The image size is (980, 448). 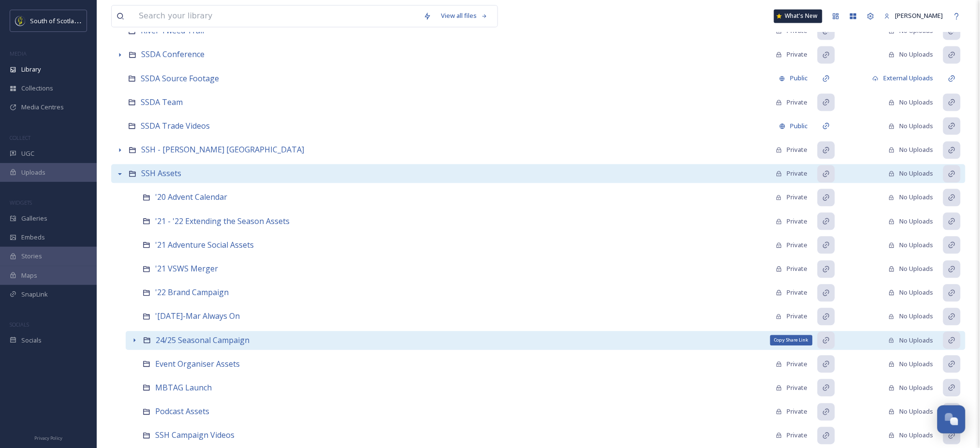 I want to click on span: Podcast Assets, so click(x=183, y=411).